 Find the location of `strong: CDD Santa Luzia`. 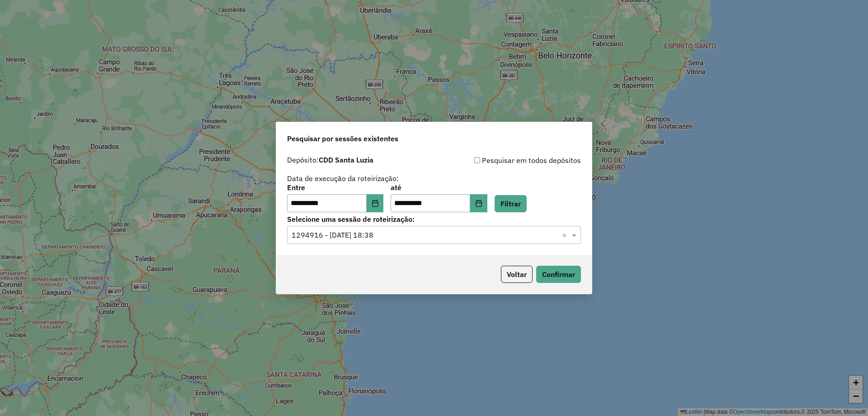

strong: CDD Santa Luzia is located at coordinates (346, 160).